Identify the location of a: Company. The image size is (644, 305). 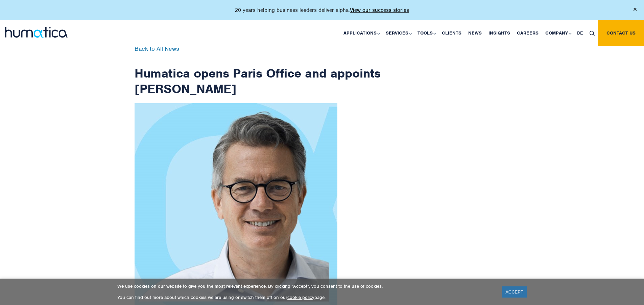
(558, 33).